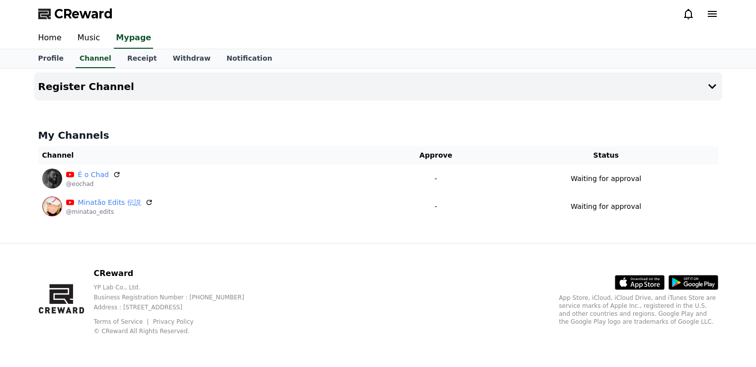  Describe the element at coordinates (176, 273) in the screenshot. I see `p: CReward` at that location.